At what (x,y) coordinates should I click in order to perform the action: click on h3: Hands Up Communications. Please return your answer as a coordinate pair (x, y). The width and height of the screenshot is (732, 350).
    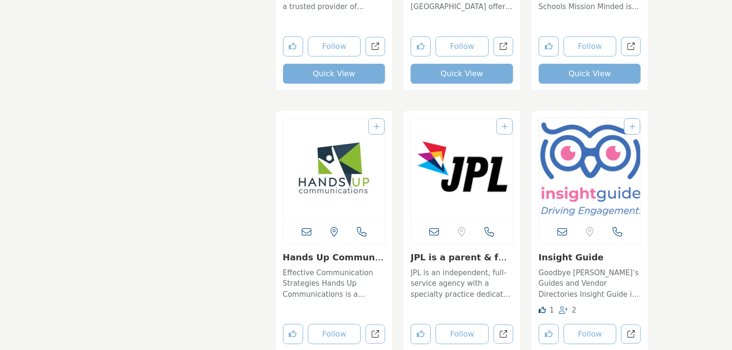
    Looking at the image, I should click on (334, 257).